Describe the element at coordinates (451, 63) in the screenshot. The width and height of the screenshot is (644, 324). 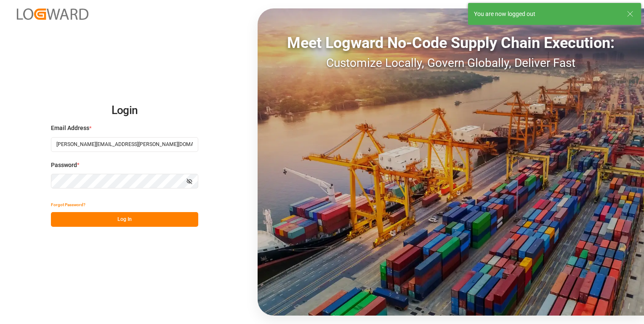
I see `div: Customize Locally, Govern Globally, Deliver Fast` at that location.